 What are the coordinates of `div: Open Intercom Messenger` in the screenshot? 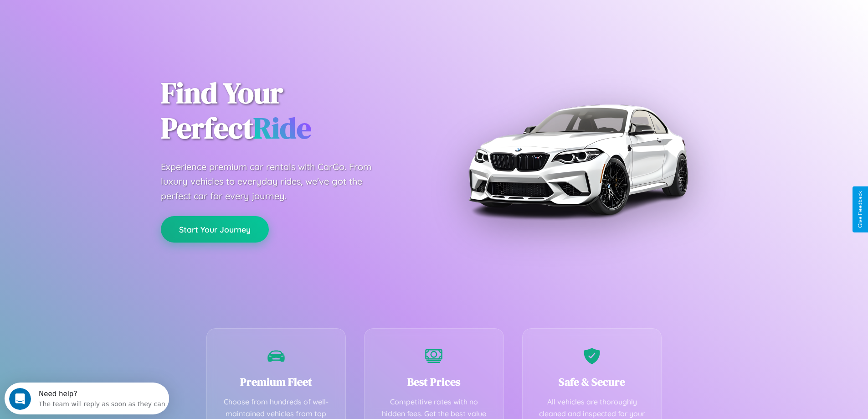 It's located at (86, 16).